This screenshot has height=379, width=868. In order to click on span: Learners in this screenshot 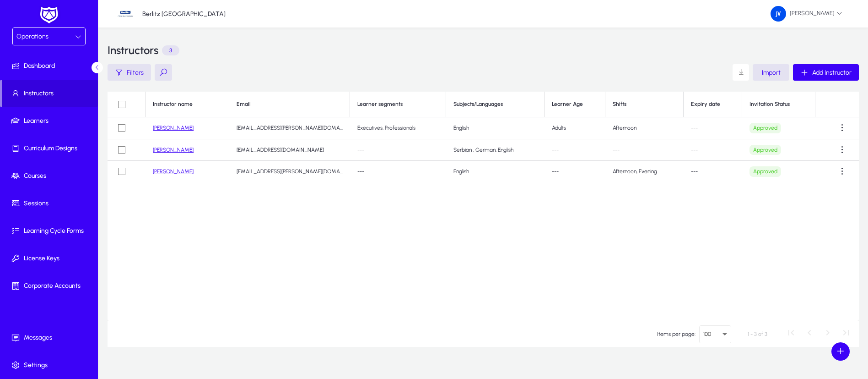, I will do `click(51, 121)`.